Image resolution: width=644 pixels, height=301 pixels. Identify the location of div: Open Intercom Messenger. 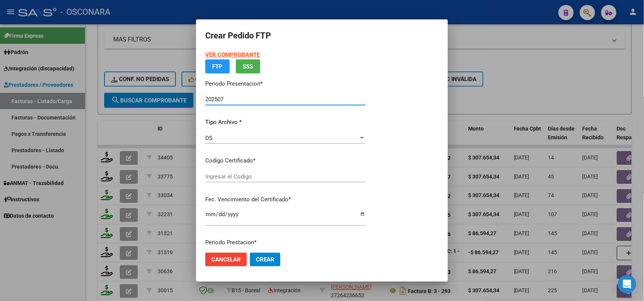
(627, 285).